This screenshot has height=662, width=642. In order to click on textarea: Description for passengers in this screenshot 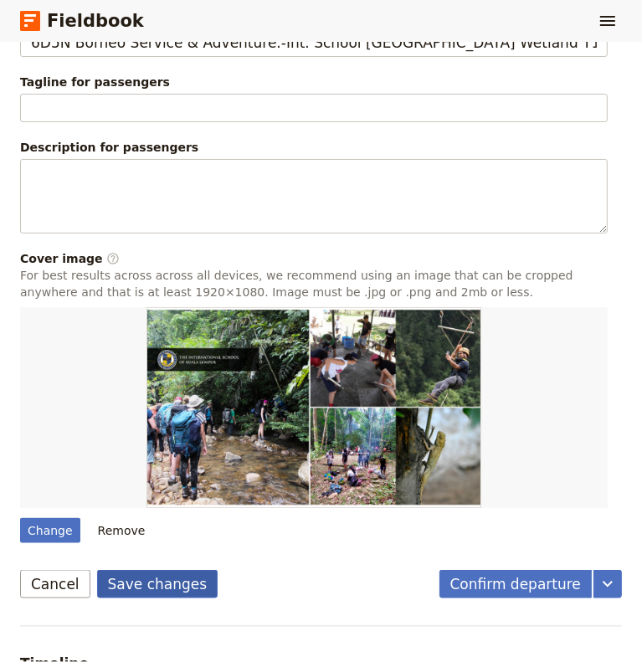, I will do `click(314, 197)`.